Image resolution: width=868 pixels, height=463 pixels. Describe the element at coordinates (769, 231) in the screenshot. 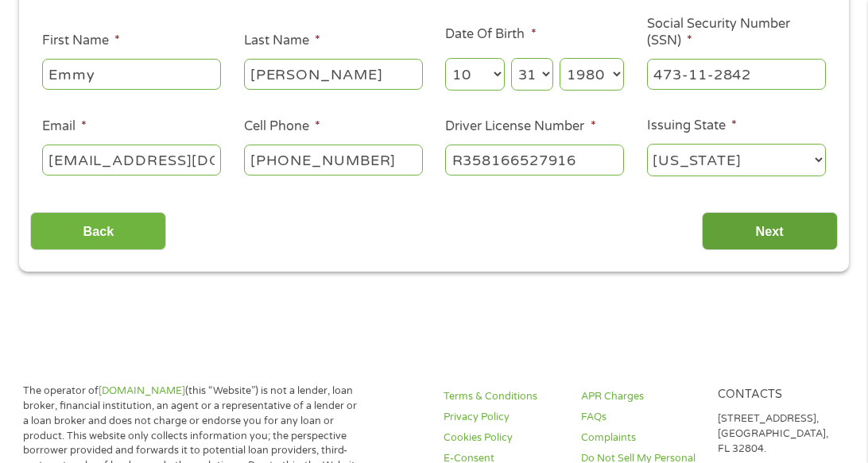

I see `input: Next` at that location.